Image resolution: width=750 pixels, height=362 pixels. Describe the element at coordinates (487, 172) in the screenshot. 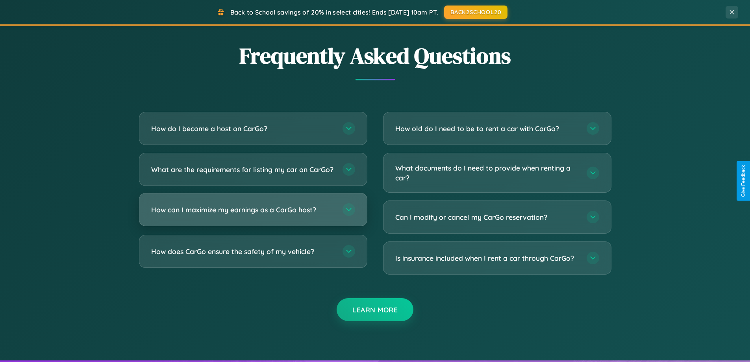

I see `h3: What documents do I need to provide when renting a car?` at that location.